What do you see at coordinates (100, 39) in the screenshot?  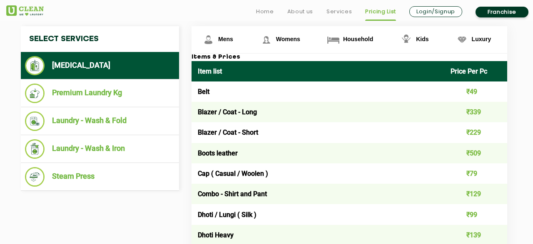 I see `h4: Select Services` at bounding box center [100, 39].